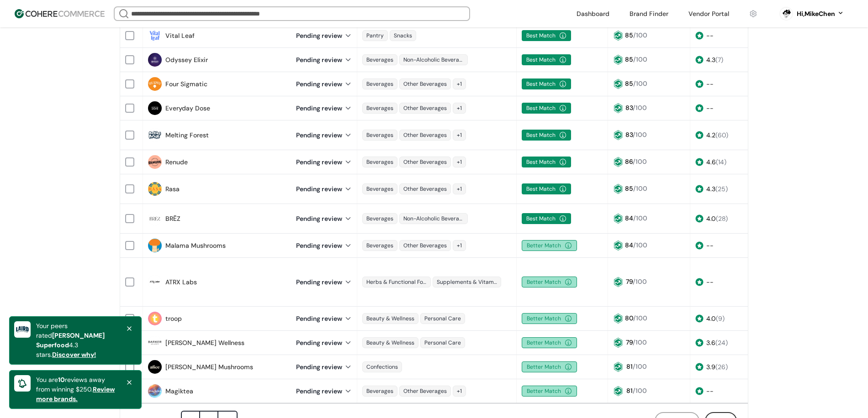 The width and height of the screenshot is (868, 418). What do you see at coordinates (375, 35) in the screenshot?
I see `div: Pantry` at bounding box center [375, 35].